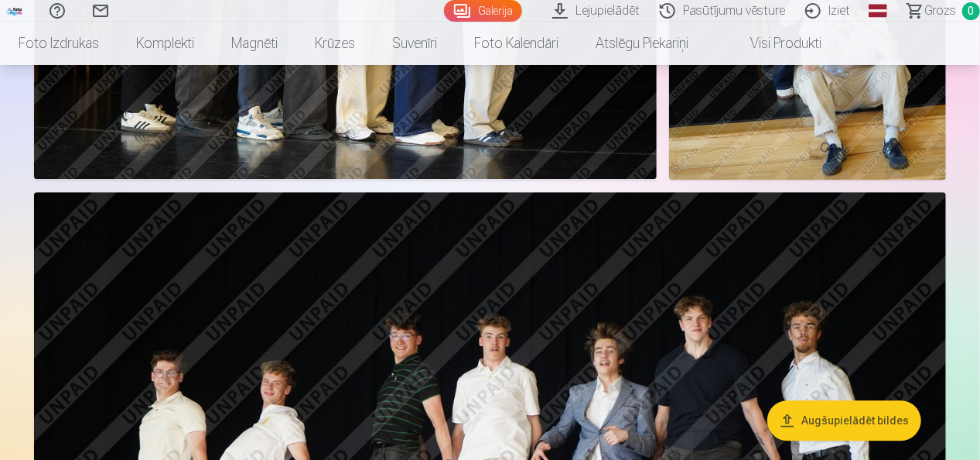 This screenshot has height=460, width=980. What do you see at coordinates (15, 11) in the screenshot?
I see `img: /fa1` at bounding box center [15, 11].